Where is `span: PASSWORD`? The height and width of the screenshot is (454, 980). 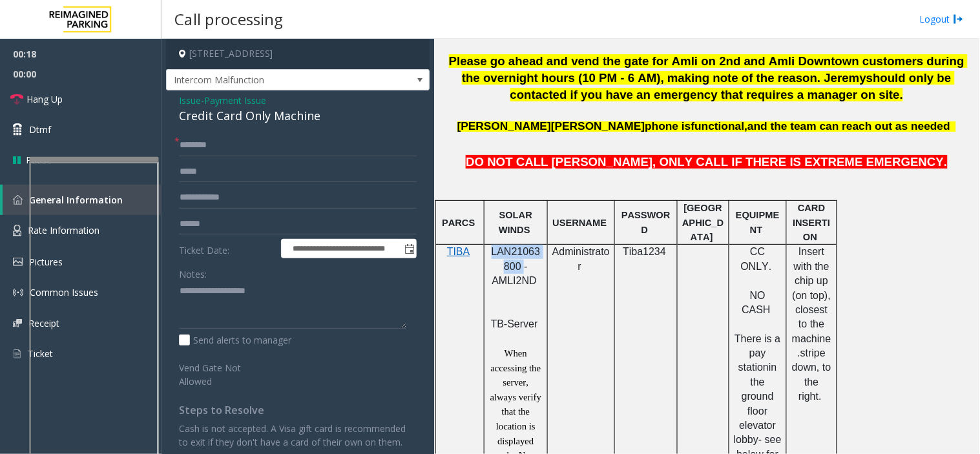
span: PASSWORD is located at coordinates (646, 222).